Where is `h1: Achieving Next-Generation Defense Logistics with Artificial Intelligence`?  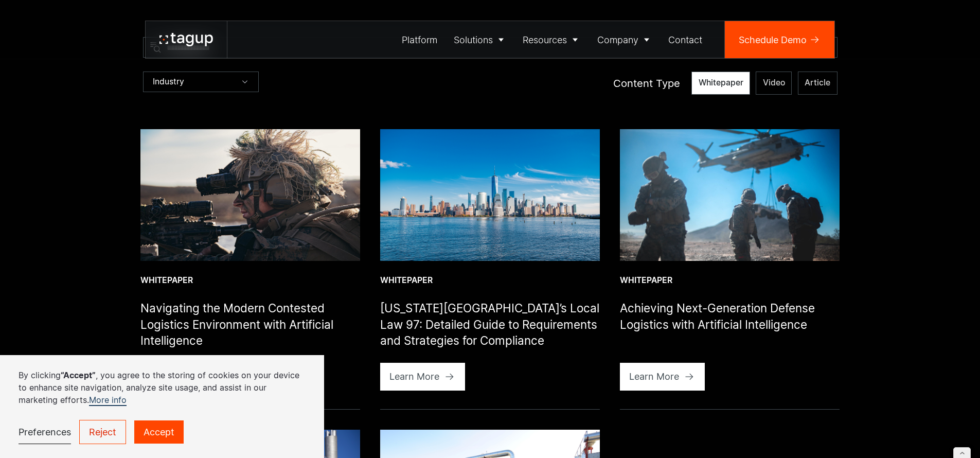
h1: Achieving Next-Generation Defense Logistics with Artificial Intelligence is located at coordinates (730, 316).